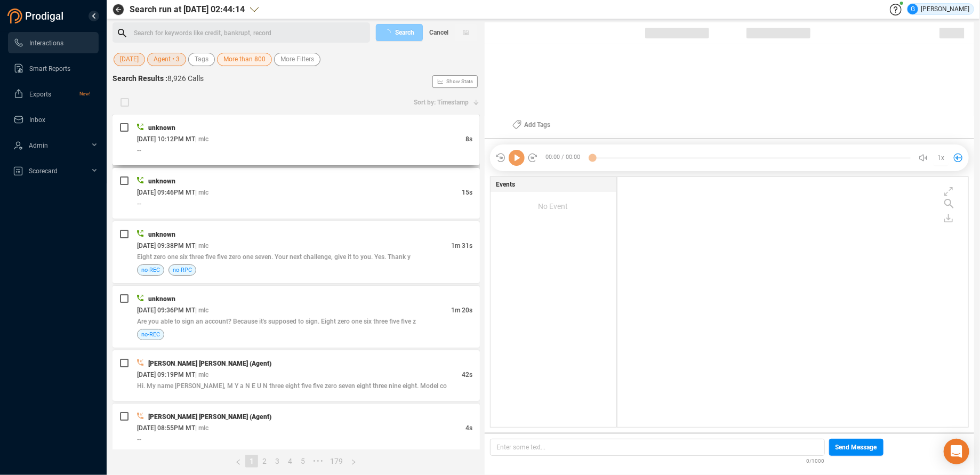 The width and height of the screenshot is (980, 475). Describe the element at coordinates (956, 451) in the screenshot. I see `div: Open Intercom Messenger` at that location.